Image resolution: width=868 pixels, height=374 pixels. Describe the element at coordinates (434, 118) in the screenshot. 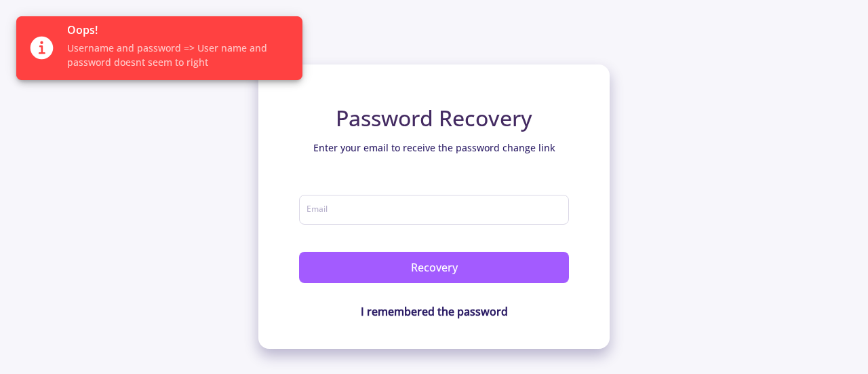

I see `h2: Password Recovery` at that location.